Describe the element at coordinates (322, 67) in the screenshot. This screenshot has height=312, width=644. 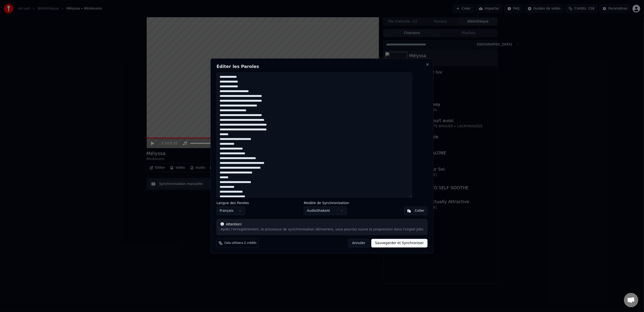
I see `h2: Éditer les Paroles` at that location.